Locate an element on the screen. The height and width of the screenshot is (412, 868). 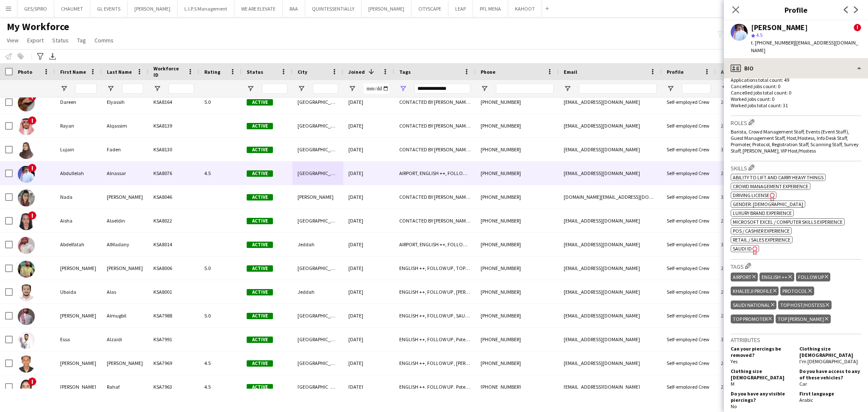
p: Worked jobs count: 0 is located at coordinates (796, 98).